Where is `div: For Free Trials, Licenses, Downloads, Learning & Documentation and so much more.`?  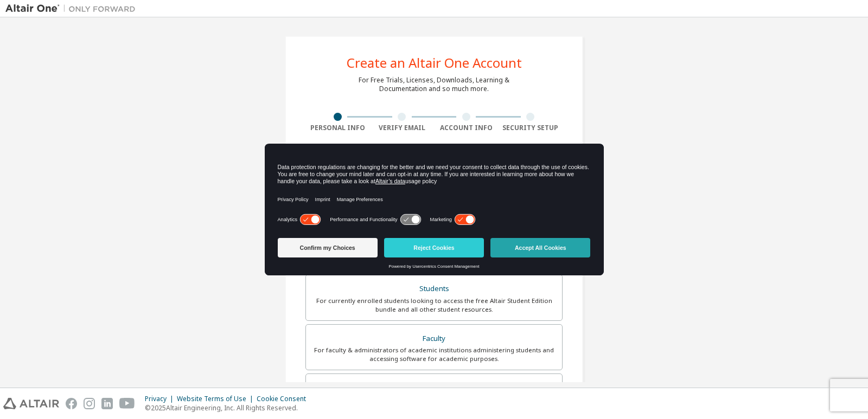 div: For Free Trials, Licenses, Downloads, Learning & Documentation and so much more. is located at coordinates (434, 85).